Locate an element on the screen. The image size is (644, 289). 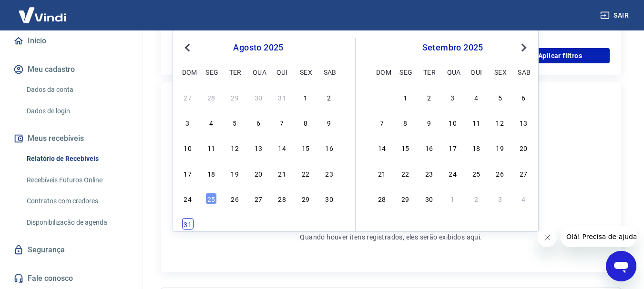
button: Meus recebíveis is located at coordinates (71, 139).